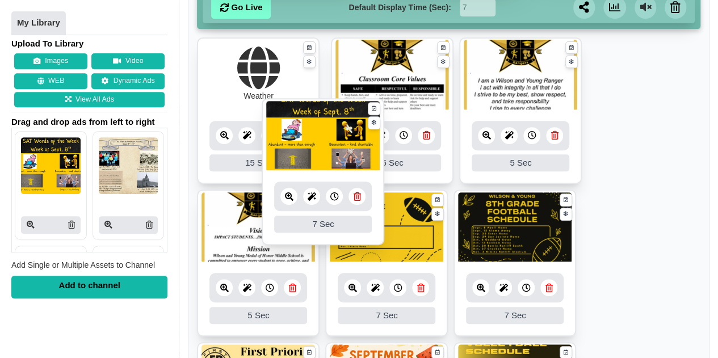 The width and height of the screenshot is (718, 358). Describe the element at coordinates (258, 96) in the screenshot. I see `div: Weather` at that location.